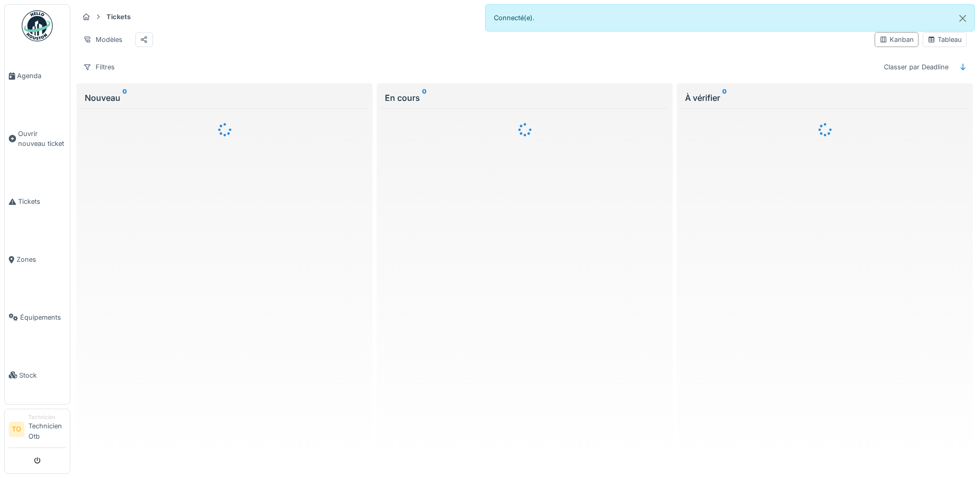  What do you see at coordinates (42, 375) in the screenshot?
I see `span: Stock` at bounding box center [42, 375].